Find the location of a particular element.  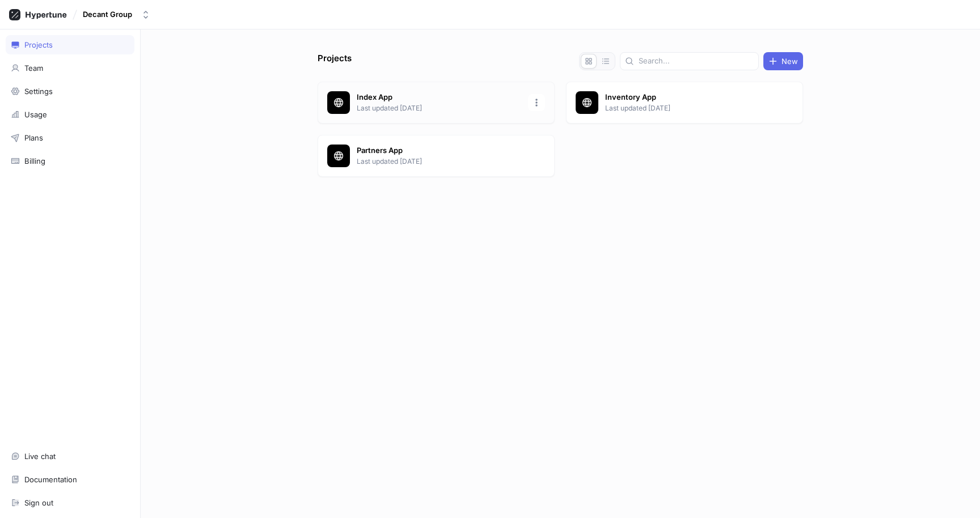

div: Decant Group is located at coordinates (107, 14).